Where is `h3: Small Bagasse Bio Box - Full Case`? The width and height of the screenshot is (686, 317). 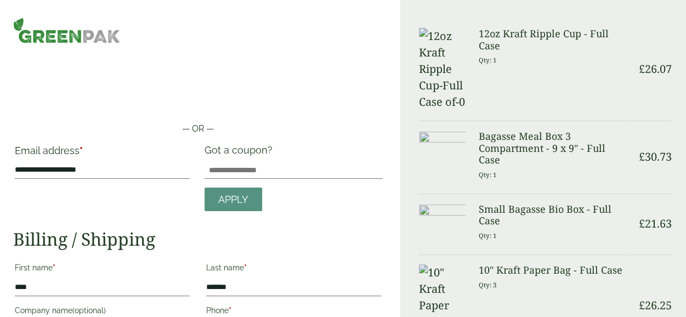
h3: Small Bagasse Bio Box - Full Case is located at coordinates (551, 215).